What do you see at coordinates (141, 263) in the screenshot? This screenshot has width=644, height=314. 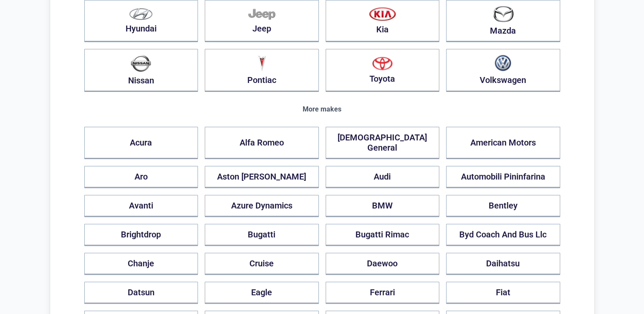 I see `button: Chanje` at bounding box center [141, 263].